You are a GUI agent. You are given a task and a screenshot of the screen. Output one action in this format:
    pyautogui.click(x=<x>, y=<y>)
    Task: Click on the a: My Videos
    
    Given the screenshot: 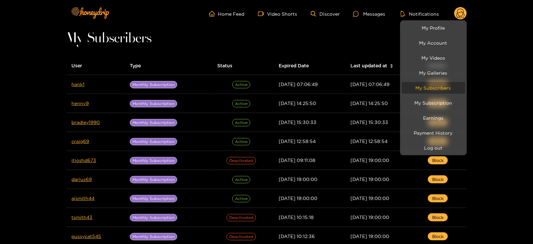 What is the action you would take?
    pyautogui.click(x=434, y=58)
    